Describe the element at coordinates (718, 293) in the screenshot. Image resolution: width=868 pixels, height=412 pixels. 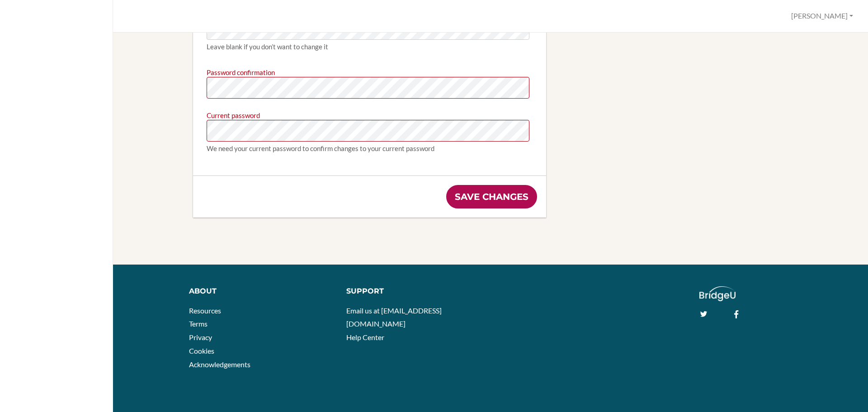
I see `img: logo_white@2x-f4f0deed5e89b7ecb1c2cc34c3e3d731f90f0f143d5ea2071677605dd97b5244.png` at that location.